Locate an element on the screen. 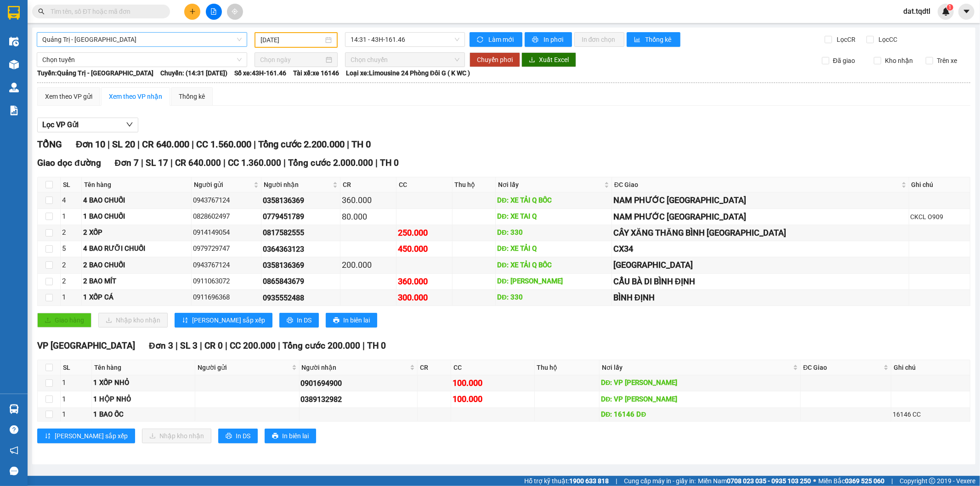 This screenshot has width=980, height=486. span: Đơn 7 is located at coordinates (127, 163).